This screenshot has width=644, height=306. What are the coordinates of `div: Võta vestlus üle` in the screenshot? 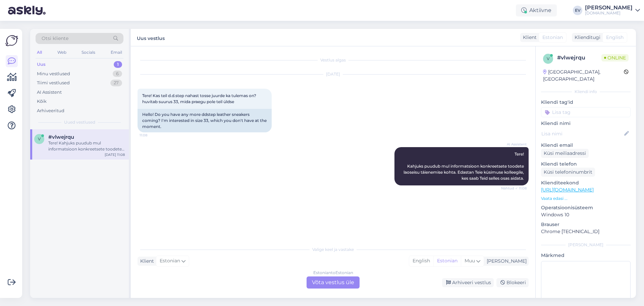 It's located at (333, 282).